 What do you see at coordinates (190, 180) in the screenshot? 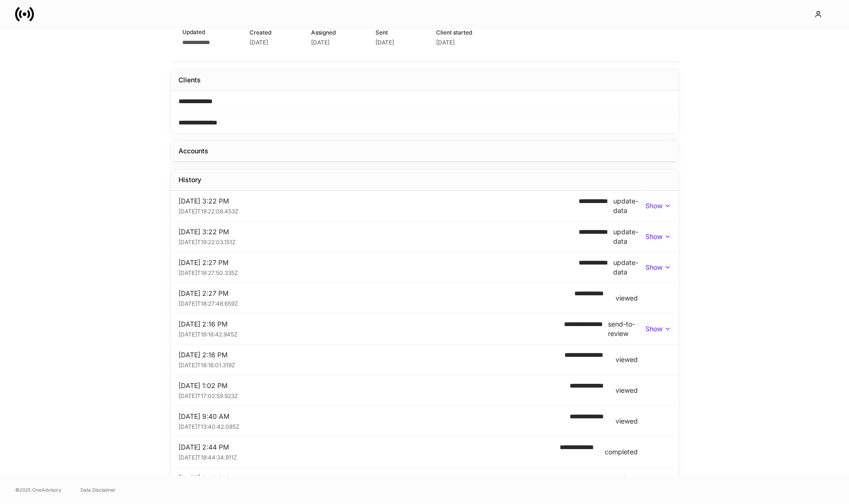
I see `div: History` at bounding box center [190, 180].